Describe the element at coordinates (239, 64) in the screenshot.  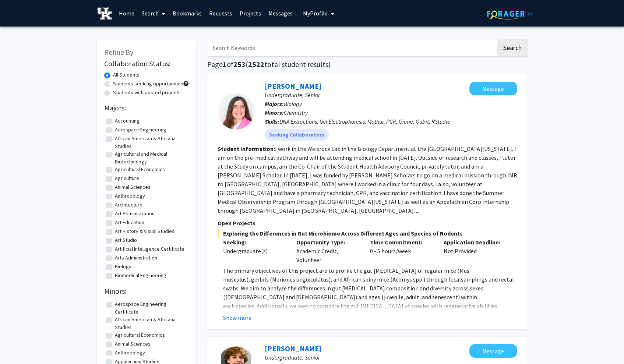
I see `span: 253` at that location.